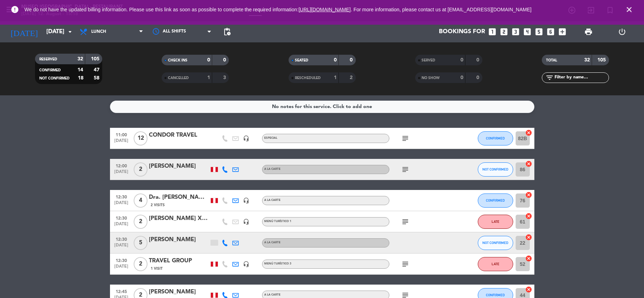  I want to click on div: CONDOR TRAVEL, so click(179, 135).